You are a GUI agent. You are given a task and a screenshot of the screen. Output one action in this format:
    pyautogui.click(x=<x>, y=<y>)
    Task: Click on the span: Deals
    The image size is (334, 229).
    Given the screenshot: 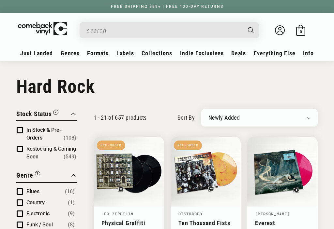 What is the action you would take?
    pyautogui.click(x=238, y=53)
    